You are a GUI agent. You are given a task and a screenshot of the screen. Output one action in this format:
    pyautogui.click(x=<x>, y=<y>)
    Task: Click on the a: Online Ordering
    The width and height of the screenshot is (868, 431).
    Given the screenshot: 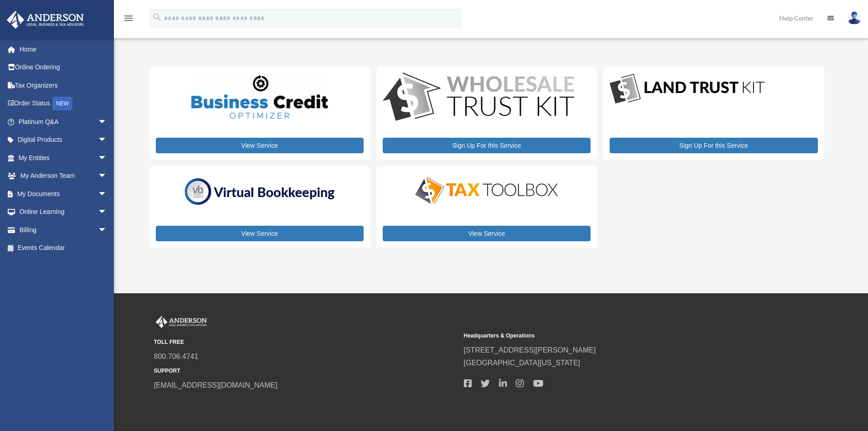 What is the action you would take?
    pyautogui.click(x=63, y=68)
    